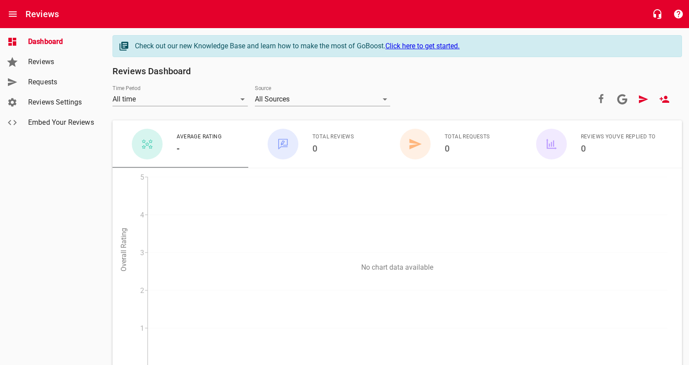  Describe the element at coordinates (397, 267) in the screenshot. I see `p: No chart data available` at that location.